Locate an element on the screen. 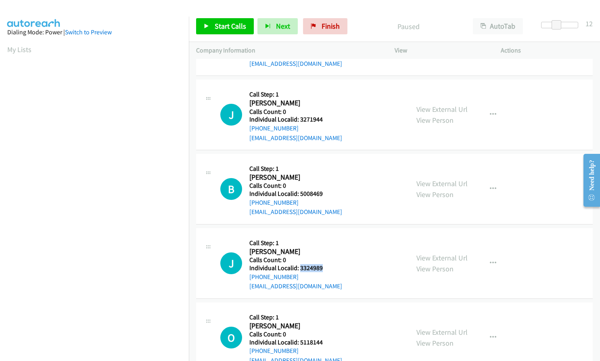 This screenshot has height=361, width=600. div: Dialing Mode: Power | is located at coordinates (94, 32).